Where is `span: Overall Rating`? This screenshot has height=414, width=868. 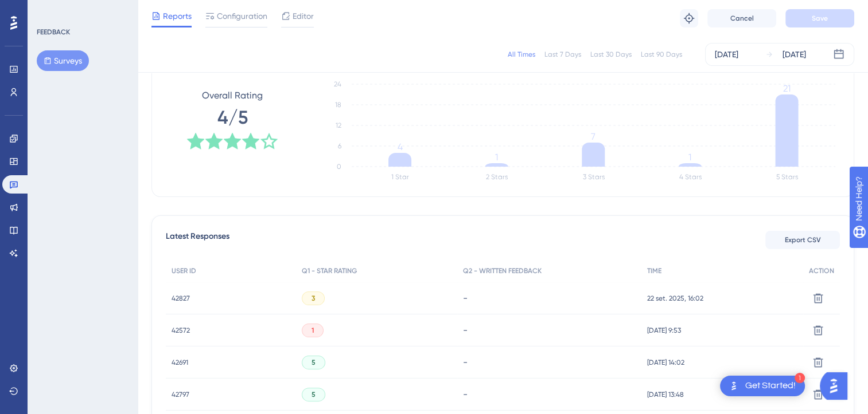
span: Overall Rating is located at coordinates (233, 96).